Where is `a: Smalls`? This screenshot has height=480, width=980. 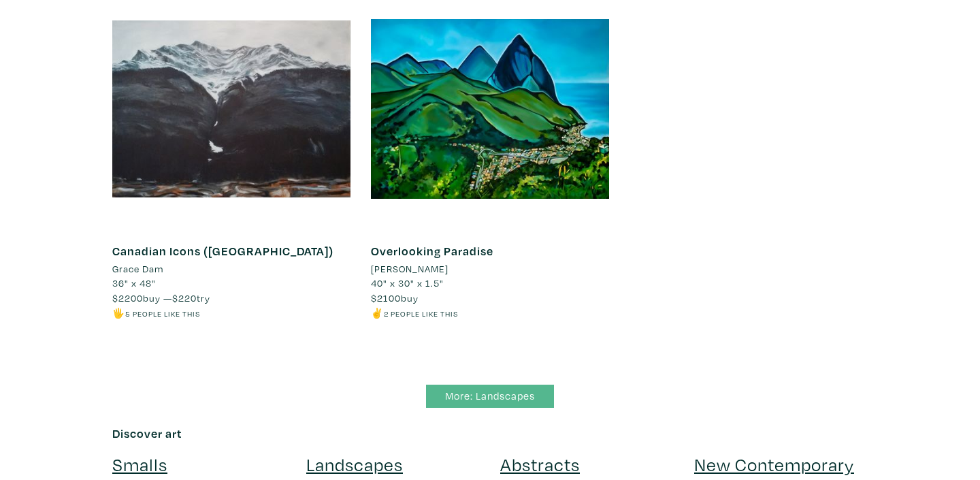 a: Smalls is located at coordinates (139, 464).